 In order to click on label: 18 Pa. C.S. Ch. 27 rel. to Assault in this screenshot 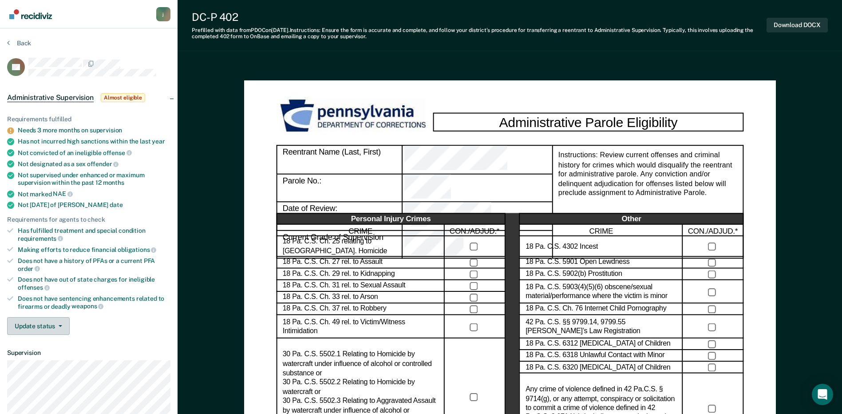, I will do `click(332, 262)`.